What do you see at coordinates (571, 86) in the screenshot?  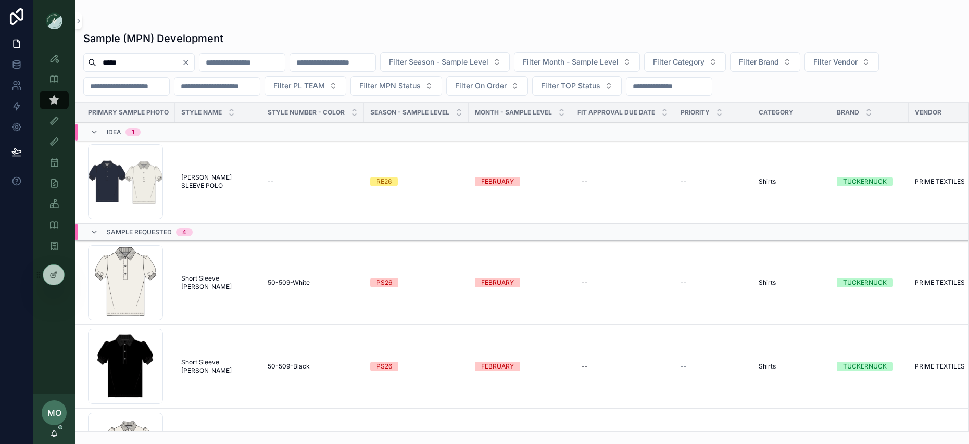 I see `span: Filter TOP Status` at bounding box center [571, 86].